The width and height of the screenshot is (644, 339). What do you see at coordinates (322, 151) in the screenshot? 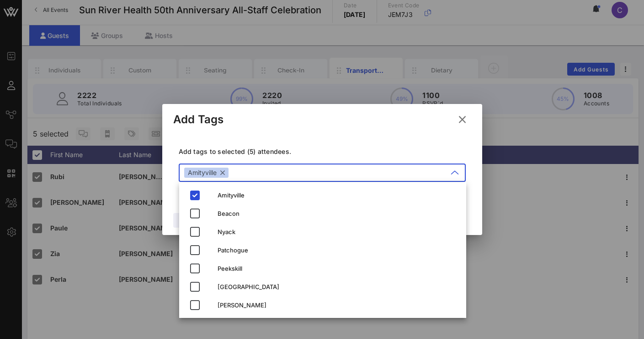
I see `p: Add tags to selected (5) attendees.` at bounding box center [322, 151].